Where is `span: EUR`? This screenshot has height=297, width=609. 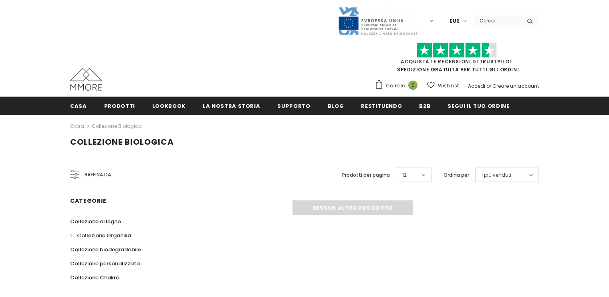
span: EUR is located at coordinates (455, 21).